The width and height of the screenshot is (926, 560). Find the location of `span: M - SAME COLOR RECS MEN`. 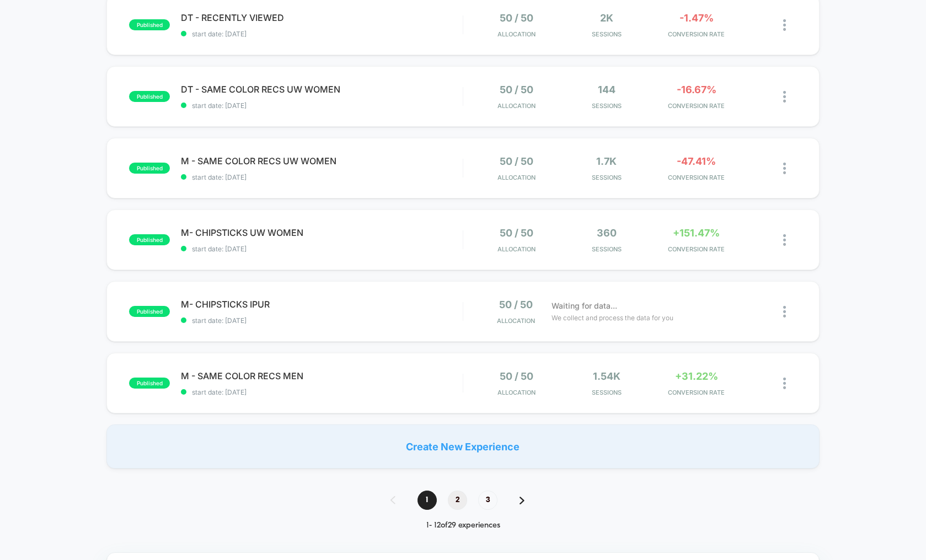

span: M - SAME COLOR RECS MEN is located at coordinates (321, 376).